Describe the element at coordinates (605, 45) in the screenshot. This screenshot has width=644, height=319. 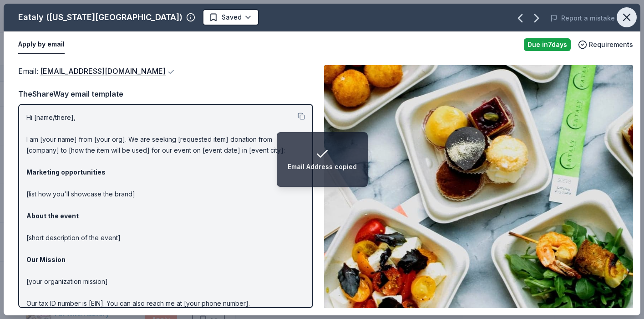
I see `button: Requirements` at that location.